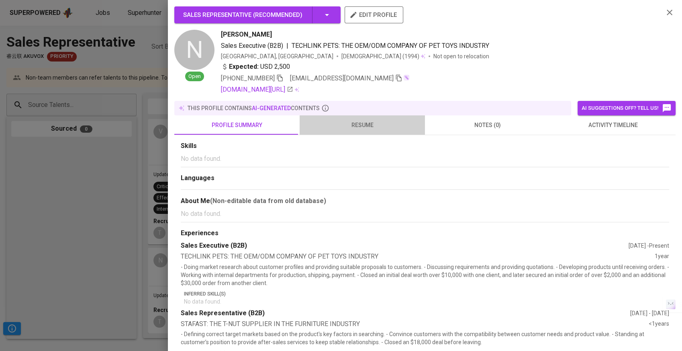 This screenshot has width=682, height=351. What do you see at coordinates (256, 67) in the screenshot?
I see `div: USD 2,500` at bounding box center [256, 67].